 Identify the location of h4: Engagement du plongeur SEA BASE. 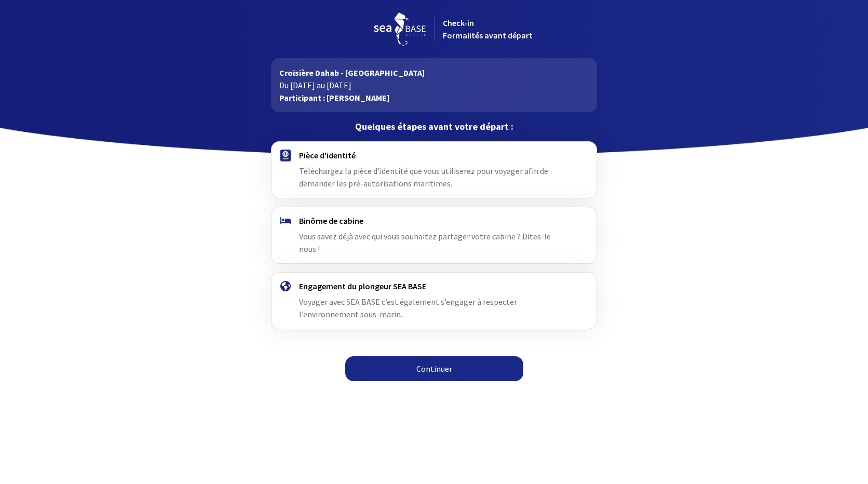
(434, 286).